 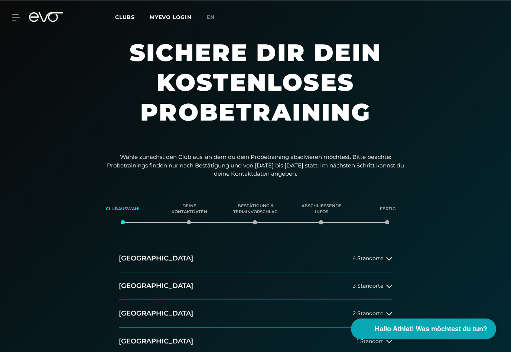 What do you see at coordinates (125, 17) in the screenshot?
I see `span: Clubs` at bounding box center [125, 17].